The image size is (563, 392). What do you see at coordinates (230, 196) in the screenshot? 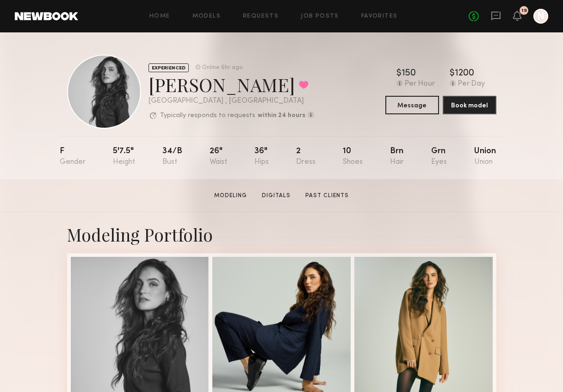
I see `a: Modeling` at bounding box center [230, 196].